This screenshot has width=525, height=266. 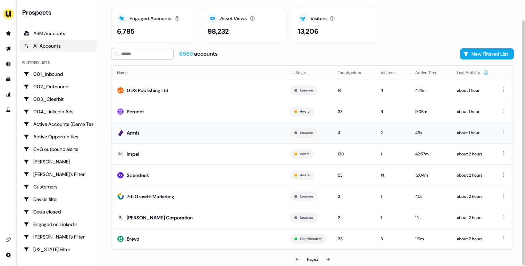 What do you see at coordinates (318, 18) in the screenshot?
I see `div: Visitors` at bounding box center [318, 18].